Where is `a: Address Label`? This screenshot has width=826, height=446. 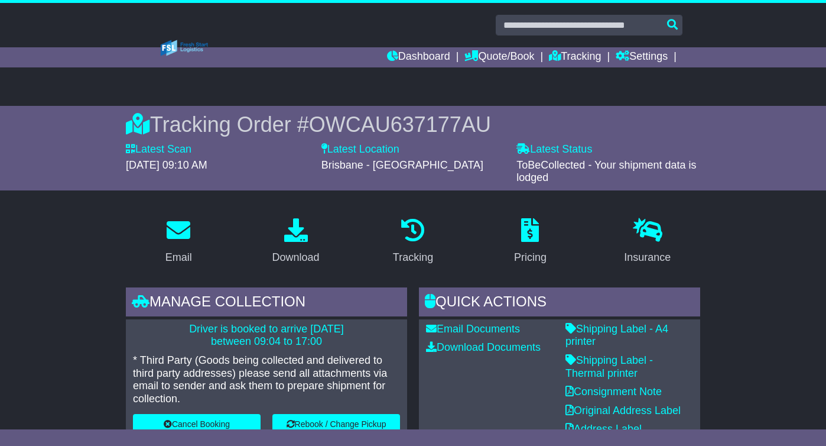
a: Address Label is located at coordinates (603, 428).